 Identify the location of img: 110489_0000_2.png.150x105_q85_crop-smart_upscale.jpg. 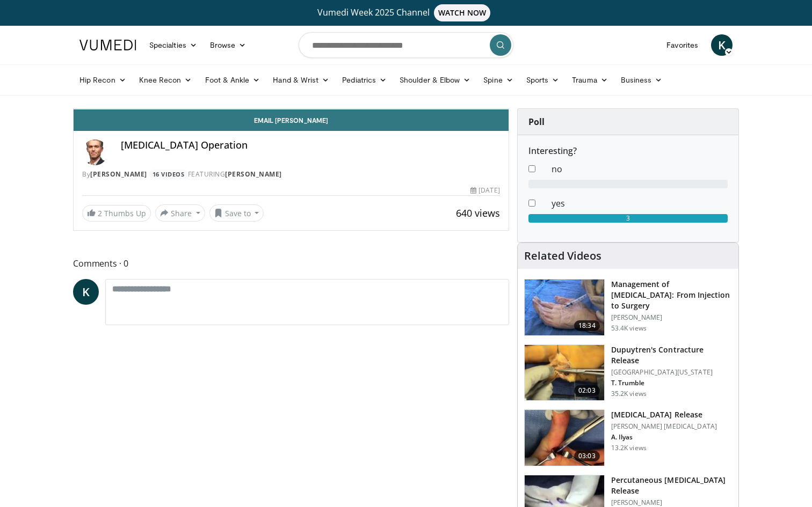
(565, 308).